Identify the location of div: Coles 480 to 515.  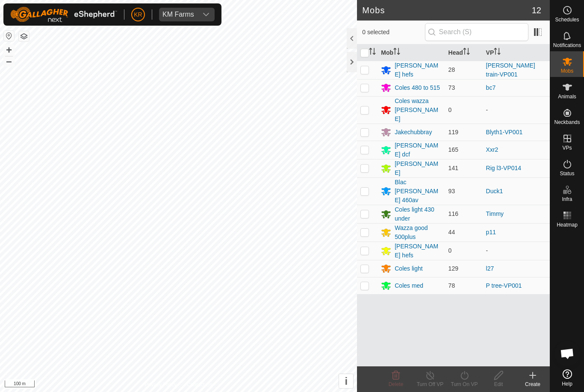
(418, 88).